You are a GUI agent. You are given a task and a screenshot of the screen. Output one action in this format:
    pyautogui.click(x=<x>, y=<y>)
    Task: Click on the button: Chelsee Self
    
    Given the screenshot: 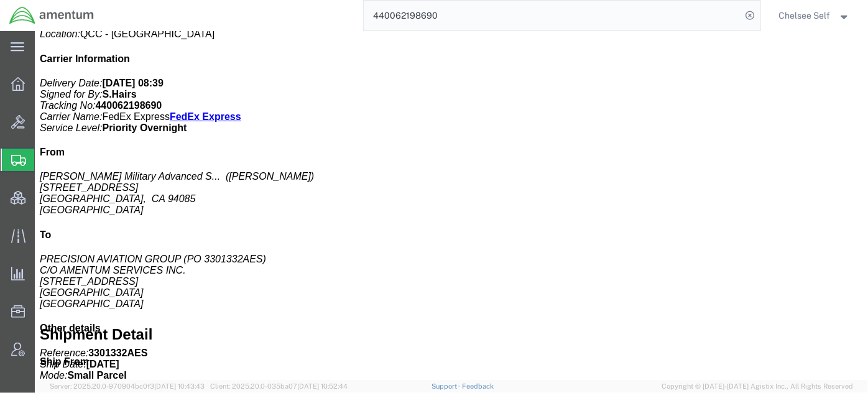 What is the action you would take?
    pyautogui.click(x=814, y=16)
    